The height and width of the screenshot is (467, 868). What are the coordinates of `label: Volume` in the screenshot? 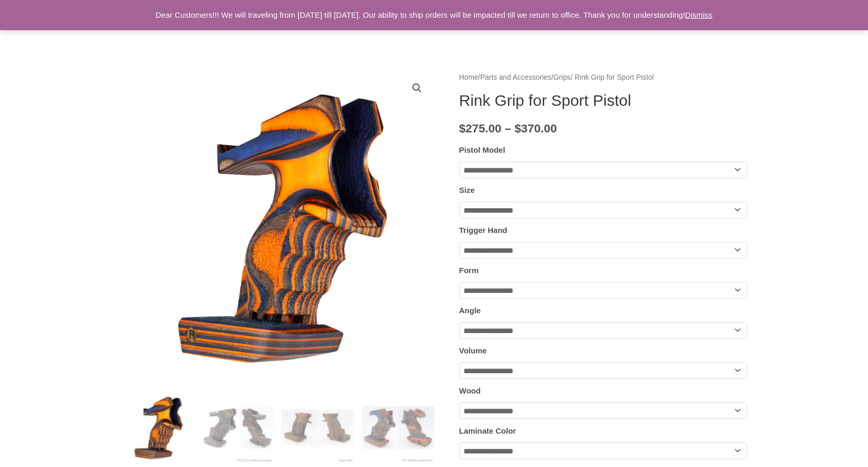 It's located at (473, 350).